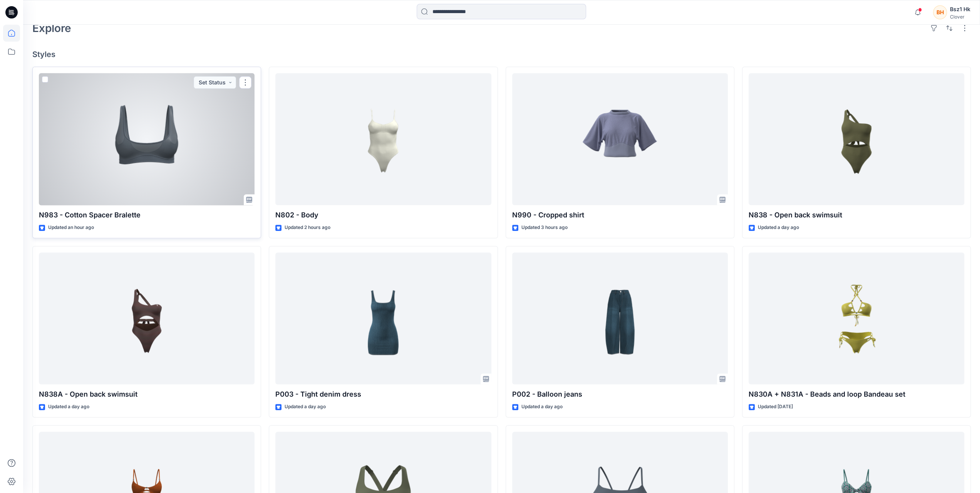  I want to click on a: P003 - Tight denim dress, so click(383, 318).